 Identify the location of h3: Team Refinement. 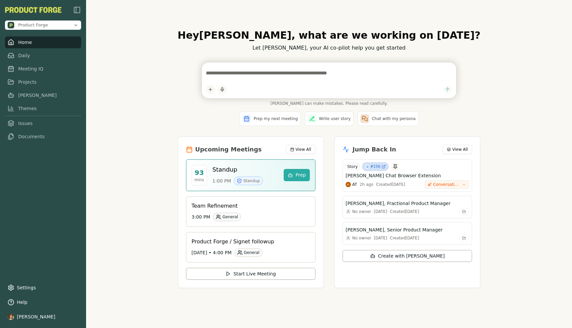
(248, 206).